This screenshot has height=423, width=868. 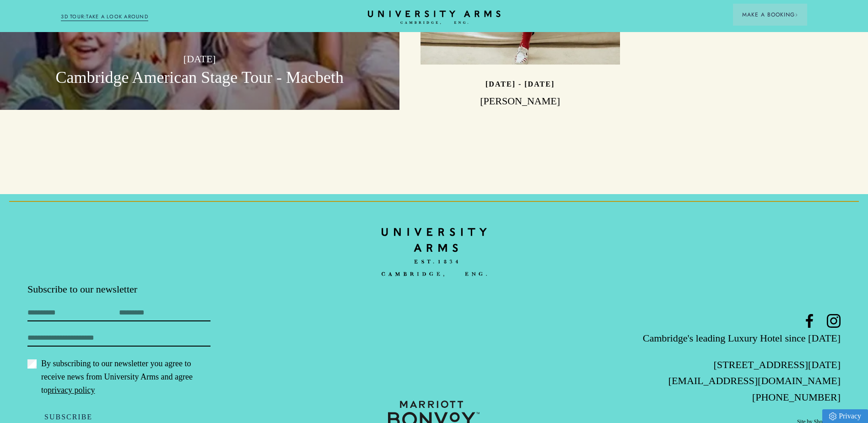 What do you see at coordinates (834, 321) in the screenshot?
I see `a: Instagram` at bounding box center [834, 321].